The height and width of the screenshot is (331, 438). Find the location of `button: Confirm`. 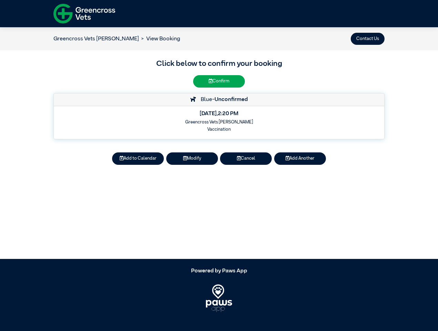

button: Confirm is located at coordinates (219, 81).